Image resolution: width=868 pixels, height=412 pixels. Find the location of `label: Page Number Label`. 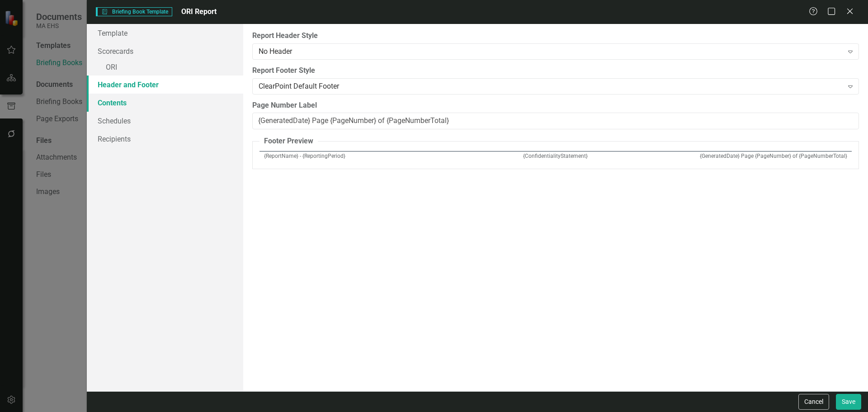

label: Page Number Label is located at coordinates (555, 105).